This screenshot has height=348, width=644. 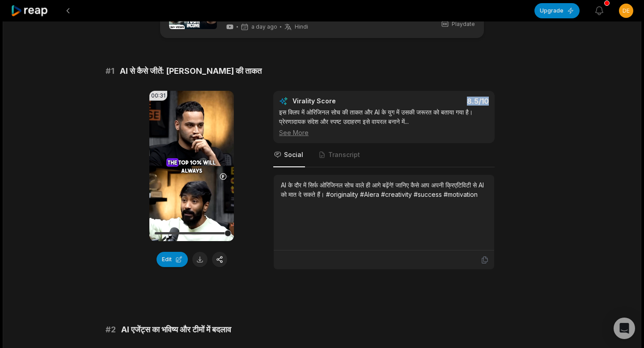 I want to click on div: See More, so click(x=384, y=132).